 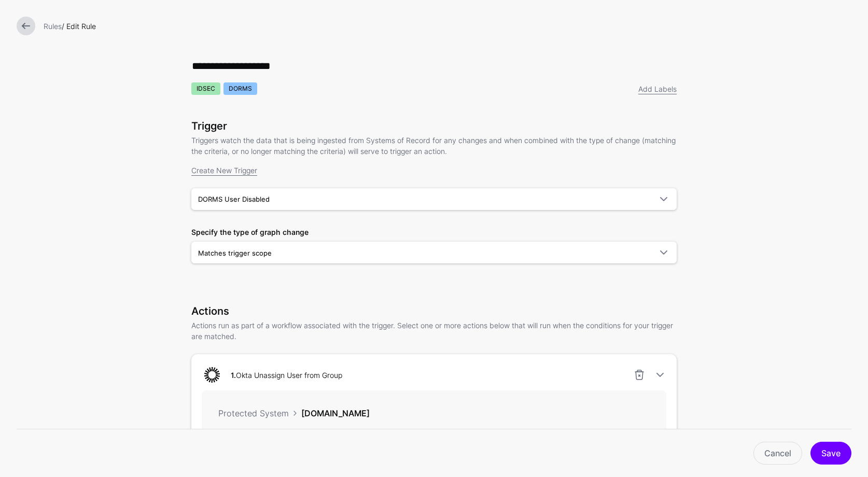 I want to click on img: svg+xml;base64,PHN2ZyB3aWR0aD0iNjQiIGhlaWdodD0iNjQiIHZpZXdCb3g9IjAgMCA2NCA2NCIgZmlsbD0ibm9uZSIgeG..., so click(x=212, y=375).